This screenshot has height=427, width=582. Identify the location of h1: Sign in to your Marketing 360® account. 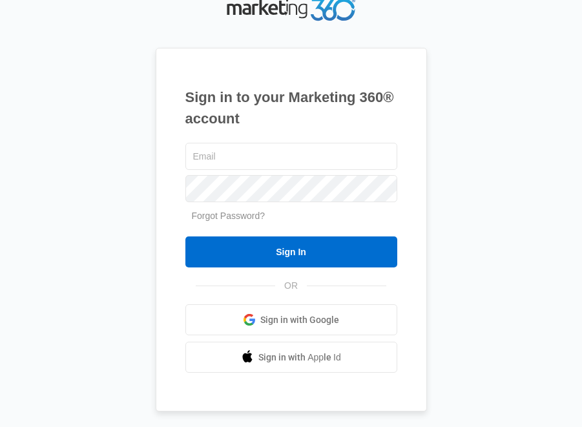
(291, 108).